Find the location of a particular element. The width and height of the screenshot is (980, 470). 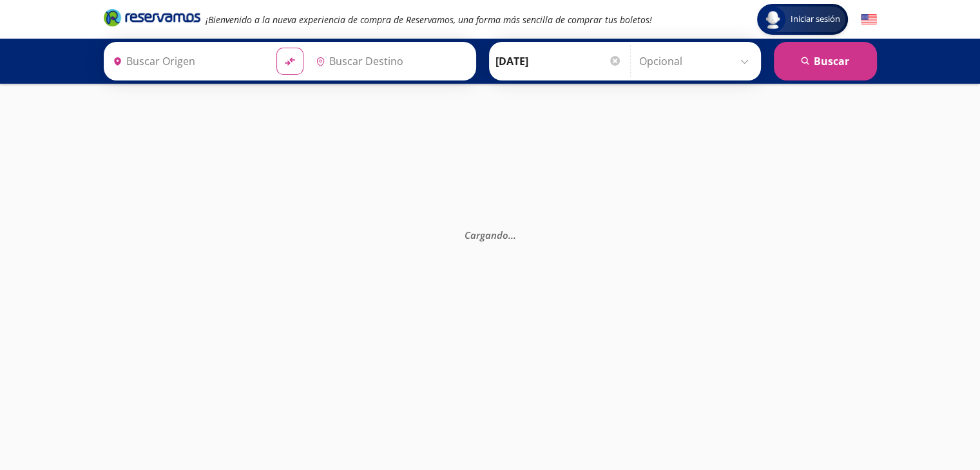

i: Brand Logo is located at coordinates (152, 17).